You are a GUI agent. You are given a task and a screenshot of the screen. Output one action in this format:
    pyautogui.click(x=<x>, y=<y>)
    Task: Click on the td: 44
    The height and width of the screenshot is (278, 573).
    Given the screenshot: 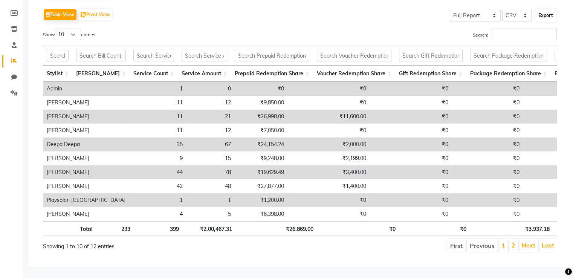 What is the action you would take?
    pyautogui.click(x=158, y=172)
    